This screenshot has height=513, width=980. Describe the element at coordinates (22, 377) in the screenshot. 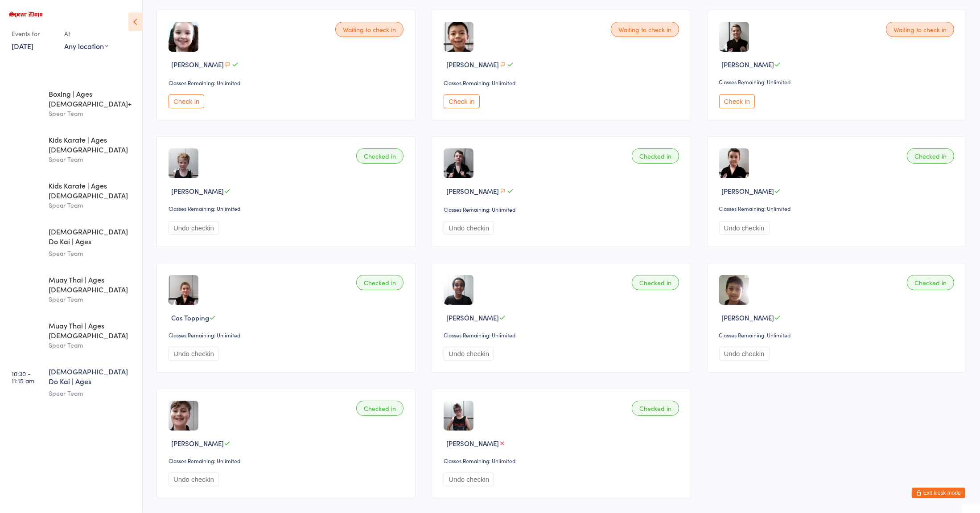

I see `time: 10:30 - 11:15 am` at that location.